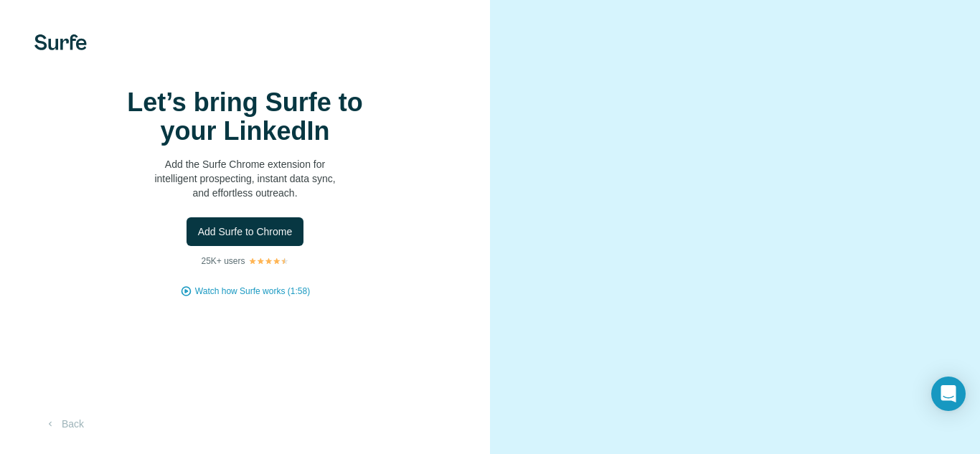  I want to click on button: Add Surfe to Chrome, so click(246, 232).